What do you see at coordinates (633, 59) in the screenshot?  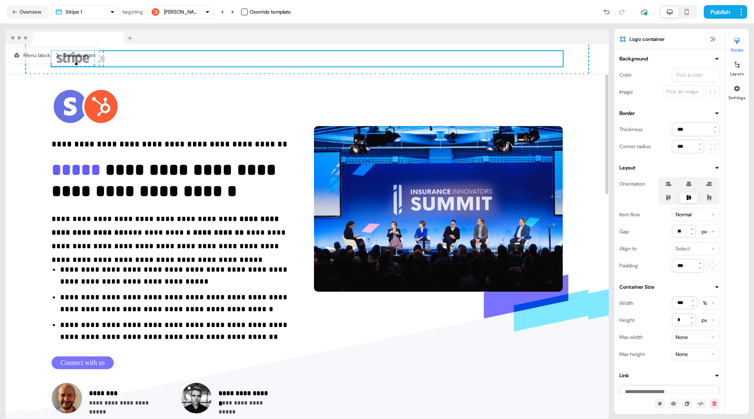 I see `div: Background` at bounding box center [633, 59].